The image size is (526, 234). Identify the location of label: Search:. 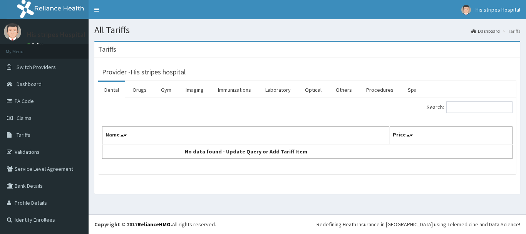
(469, 107).